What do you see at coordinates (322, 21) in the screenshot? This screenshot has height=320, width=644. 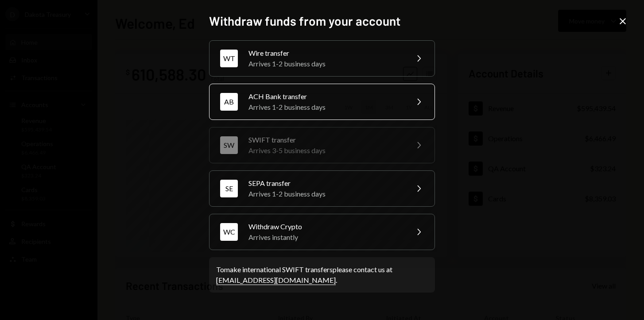 I see `h2: Withdraw funds from your account` at bounding box center [322, 21].